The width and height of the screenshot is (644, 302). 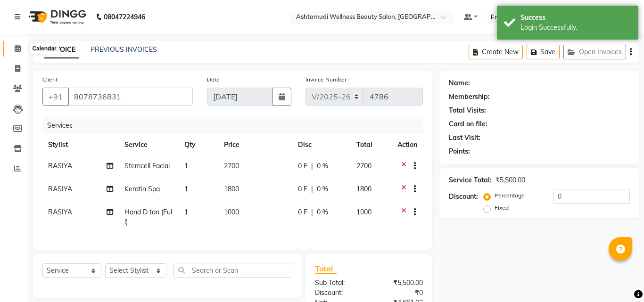 What do you see at coordinates (148, 217) in the screenshot?
I see `span: Hand D tan (Full)` at bounding box center [148, 217].